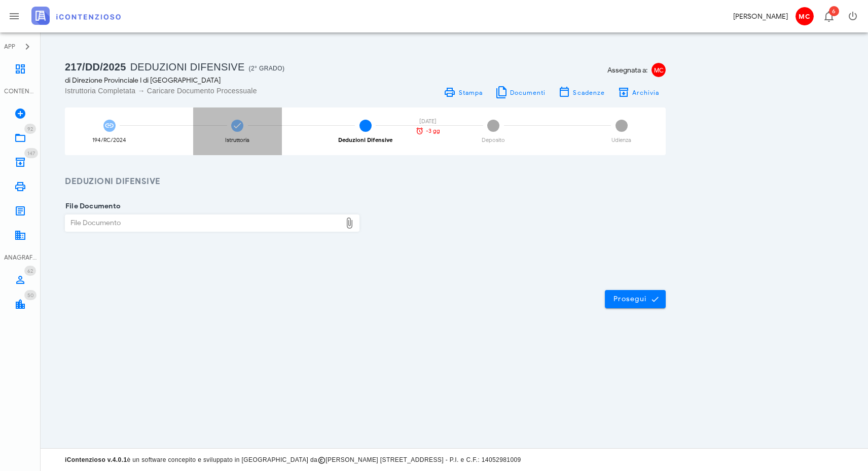 Image resolution: width=868 pixels, height=471 pixels. Describe the element at coordinates (203, 223) in the screenshot. I see `div: File Documento` at that location.